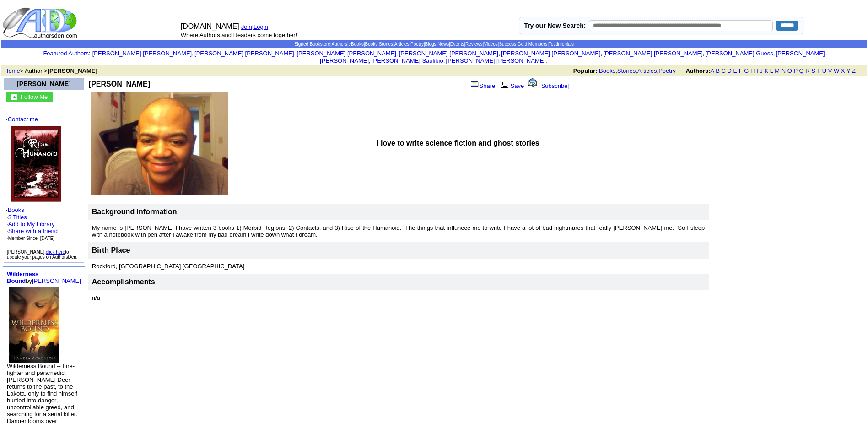 This screenshot has width=868, height=423. Describe the element at coordinates (51, 71) in the screenshot. I see `font: > Author >` at that location.